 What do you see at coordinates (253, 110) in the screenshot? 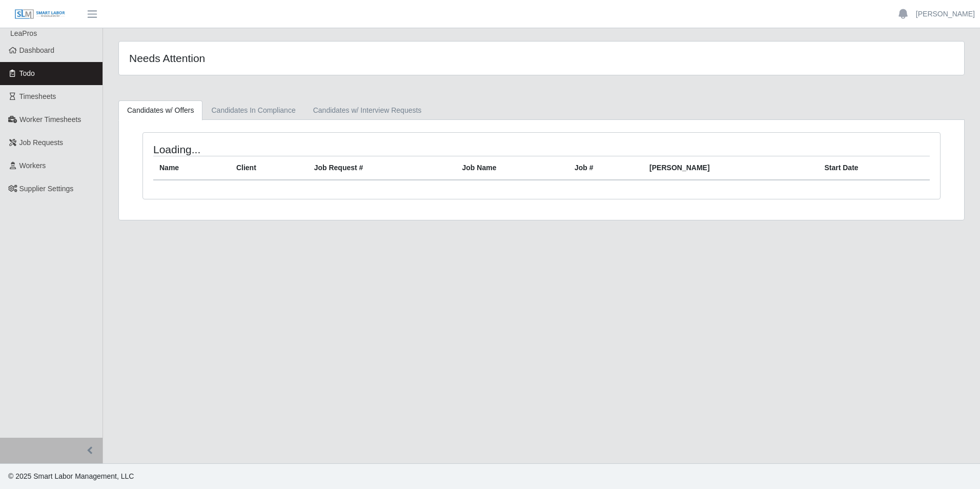
I see `a: Candidates In Compliance` at bounding box center [253, 110].